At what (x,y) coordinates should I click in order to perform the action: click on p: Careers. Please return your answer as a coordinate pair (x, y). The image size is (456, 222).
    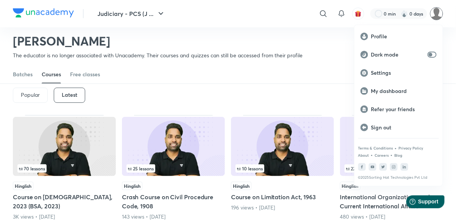
    Looking at the image, I should click on (382, 155).